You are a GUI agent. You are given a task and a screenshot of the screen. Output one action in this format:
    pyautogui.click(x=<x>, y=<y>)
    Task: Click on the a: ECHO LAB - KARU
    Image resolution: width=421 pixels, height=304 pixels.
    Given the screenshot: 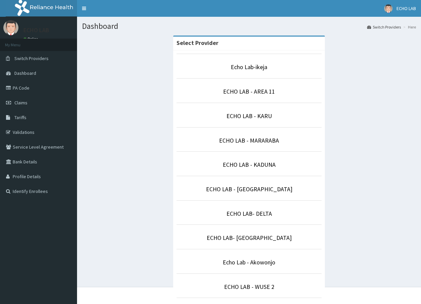 What is the action you would take?
    pyautogui.click(x=249, y=116)
    